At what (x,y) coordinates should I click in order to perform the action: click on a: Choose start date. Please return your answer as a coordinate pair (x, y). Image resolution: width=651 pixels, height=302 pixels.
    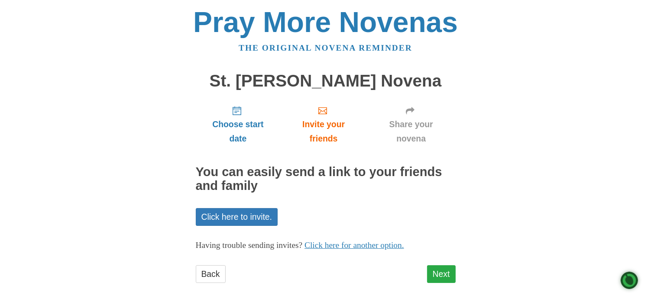
    Looking at the image, I should click on (238, 124).